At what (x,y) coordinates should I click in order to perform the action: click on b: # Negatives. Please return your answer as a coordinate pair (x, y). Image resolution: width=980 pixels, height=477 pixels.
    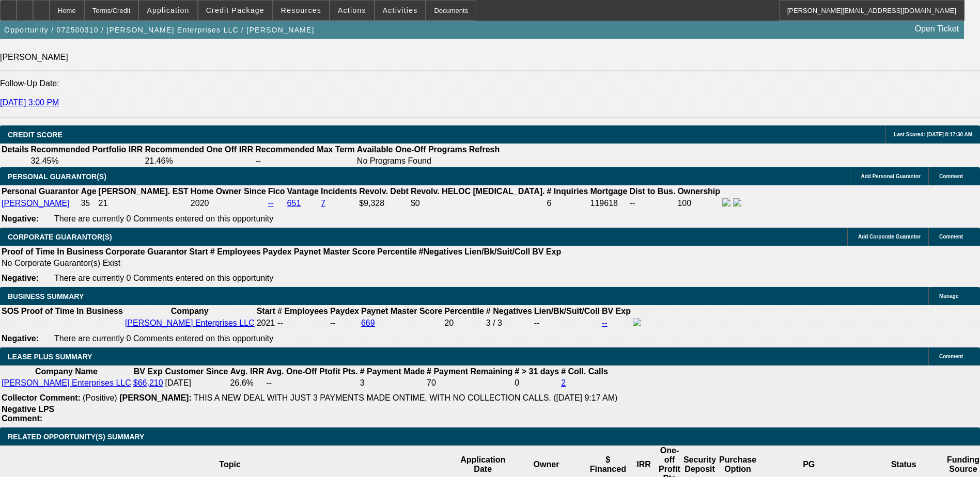
    Looking at the image, I should click on (508, 310).